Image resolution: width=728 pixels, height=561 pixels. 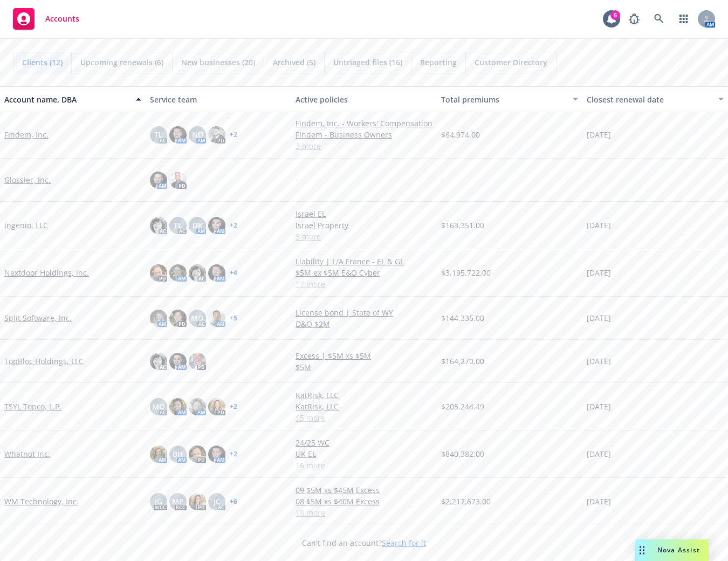 What do you see at coordinates (233, 502) in the screenshot?
I see `a: + 6` at bounding box center [233, 502].